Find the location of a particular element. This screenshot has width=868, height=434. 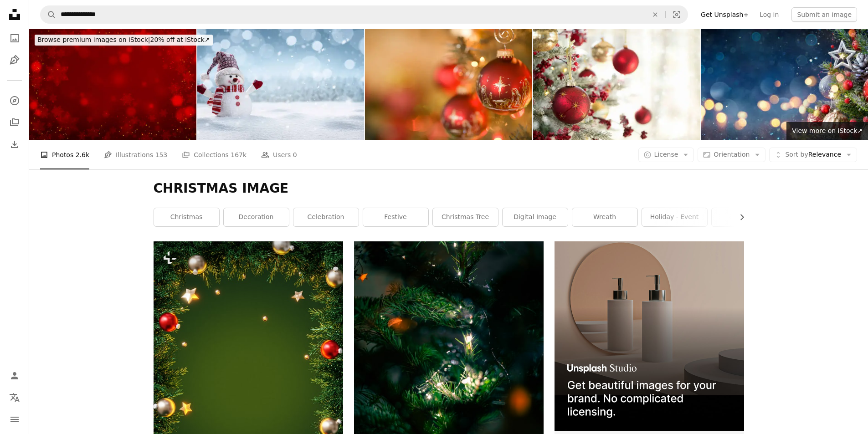

img: Happy snowman in winter secenery is located at coordinates (281, 85).